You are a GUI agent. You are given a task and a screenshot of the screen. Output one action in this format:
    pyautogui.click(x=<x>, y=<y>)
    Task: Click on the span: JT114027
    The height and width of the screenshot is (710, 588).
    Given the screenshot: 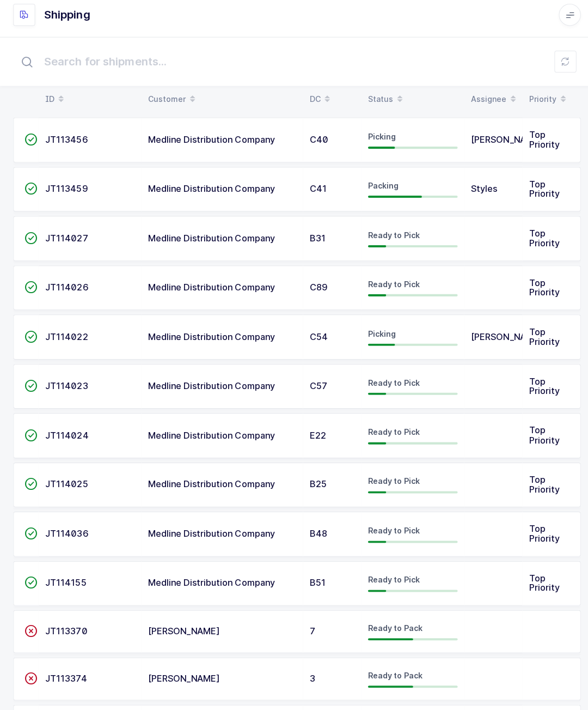 What is the action you would take?
    pyautogui.click(x=66, y=243)
    